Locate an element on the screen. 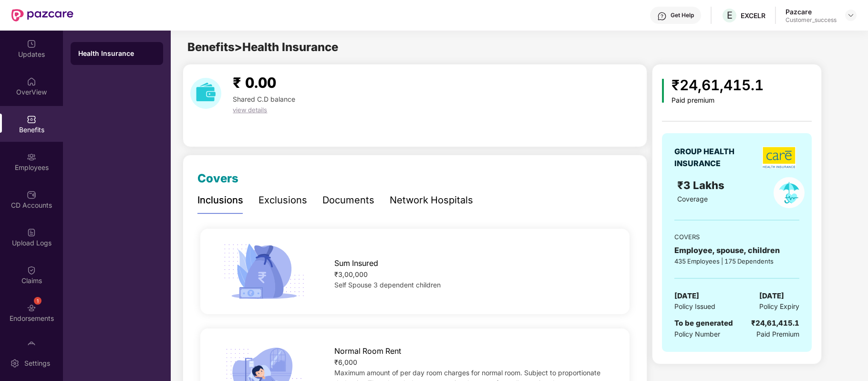 The height and width of the screenshot is (381, 868). div: Pazcare is located at coordinates (811, 12).